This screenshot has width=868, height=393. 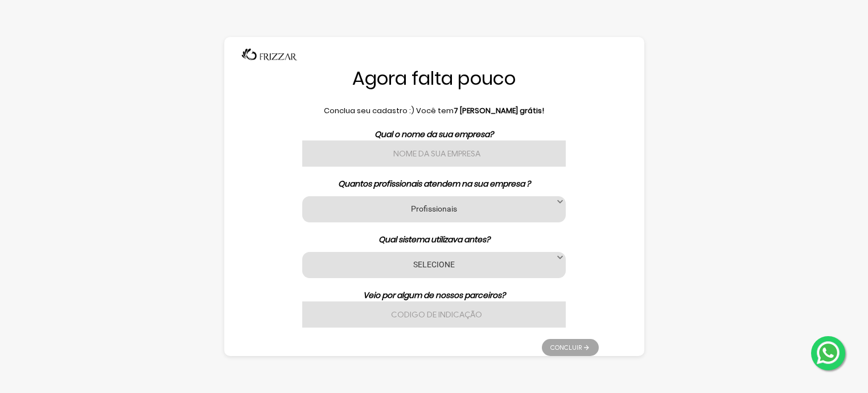 I want to click on input: Codigo de indicação, so click(x=434, y=314).